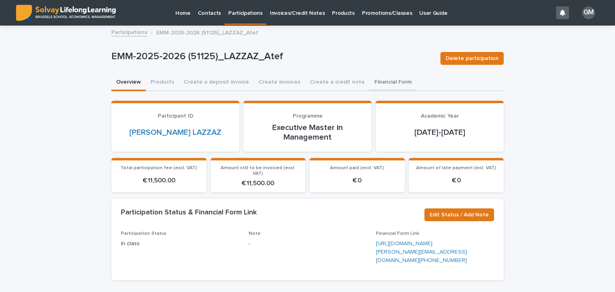 The width and height of the screenshot is (615, 292). I want to click on h2: Participation Status & Financial Form Link, so click(188, 213).